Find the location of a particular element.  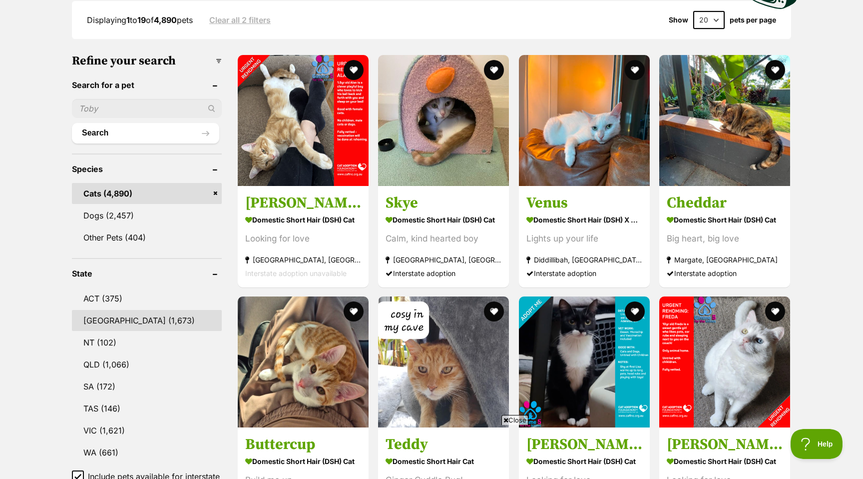

div: Calm, kind hearted boy is located at coordinates (444, 238).